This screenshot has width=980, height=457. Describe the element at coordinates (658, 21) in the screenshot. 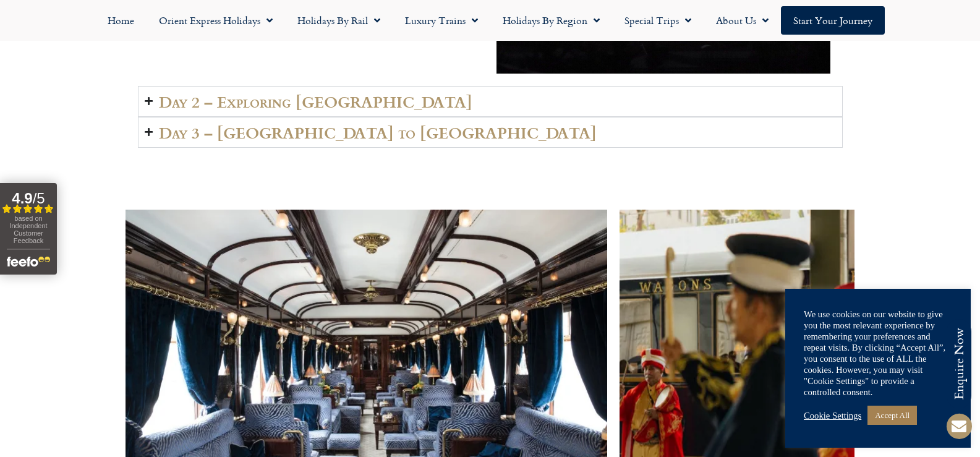

I see `a: Special Trips` at that location.